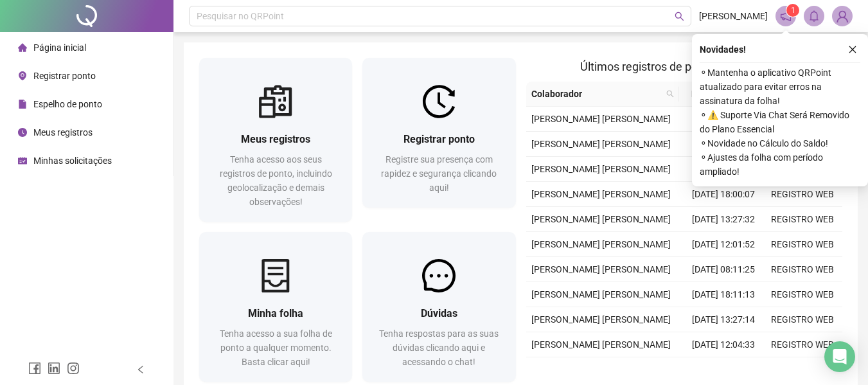 The image size is (868, 385). What do you see at coordinates (439, 173) in the screenshot?
I see `span: Registre sua presença com rapidez e segurança clicando aqui!` at bounding box center [439, 173].